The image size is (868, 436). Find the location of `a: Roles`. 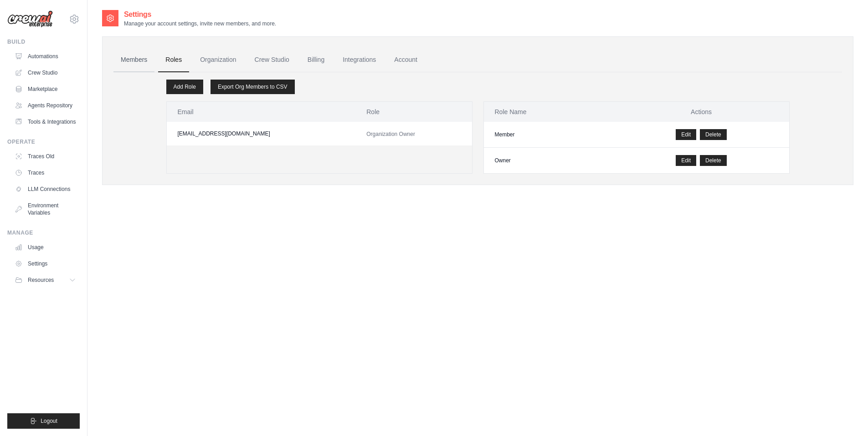

a: Roles is located at coordinates (174, 60).